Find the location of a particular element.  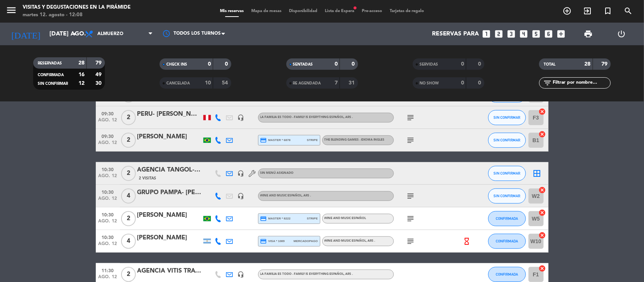

i: headset_mic is located at coordinates (241, 174).